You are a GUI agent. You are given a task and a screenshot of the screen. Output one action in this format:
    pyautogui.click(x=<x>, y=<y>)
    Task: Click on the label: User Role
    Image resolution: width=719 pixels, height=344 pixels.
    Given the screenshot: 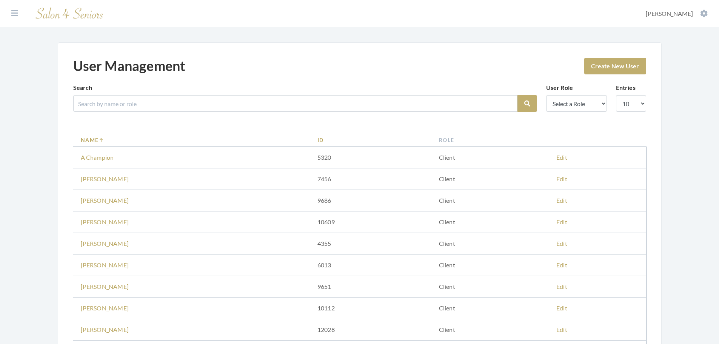 What is the action you would take?
    pyautogui.click(x=560, y=88)
    